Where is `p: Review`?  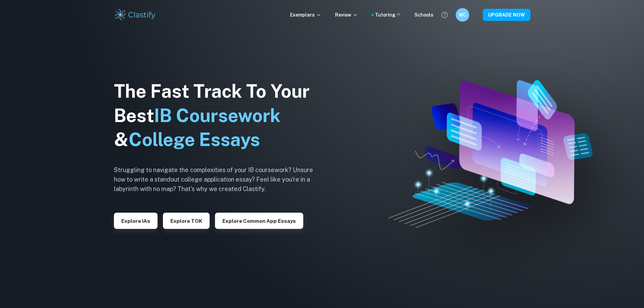
p: Review is located at coordinates (347, 15).